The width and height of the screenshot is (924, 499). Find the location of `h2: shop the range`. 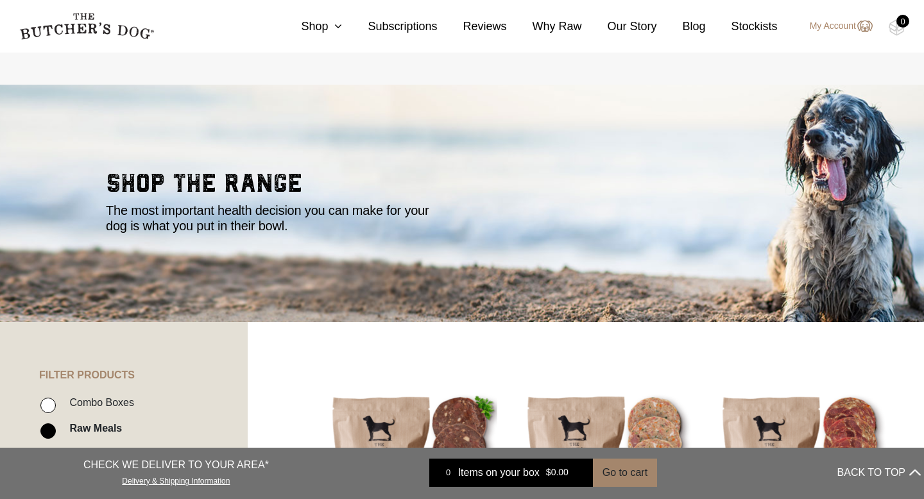

h2: shop the range is located at coordinates (462, 187).